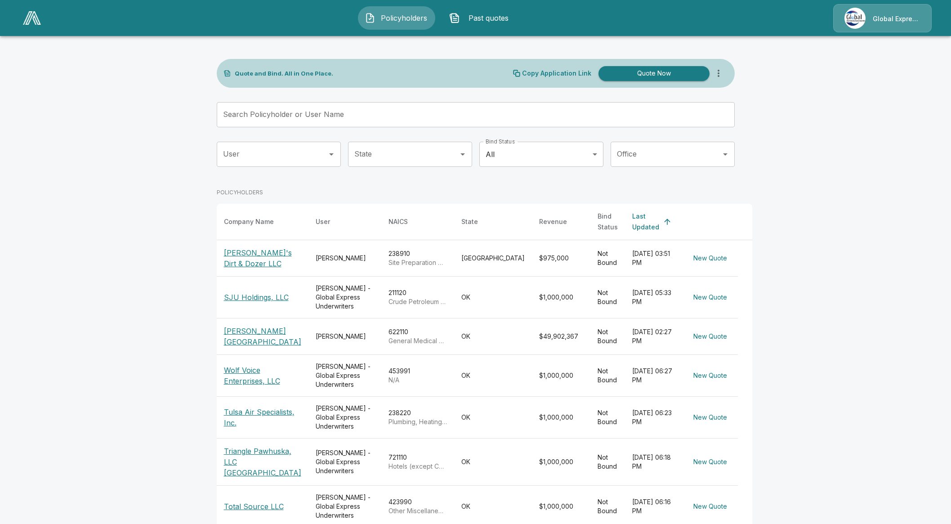 The image size is (951, 524). Describe the element at coordinates (418, 258) in the screenshot. I see `div: 238910` at that location.